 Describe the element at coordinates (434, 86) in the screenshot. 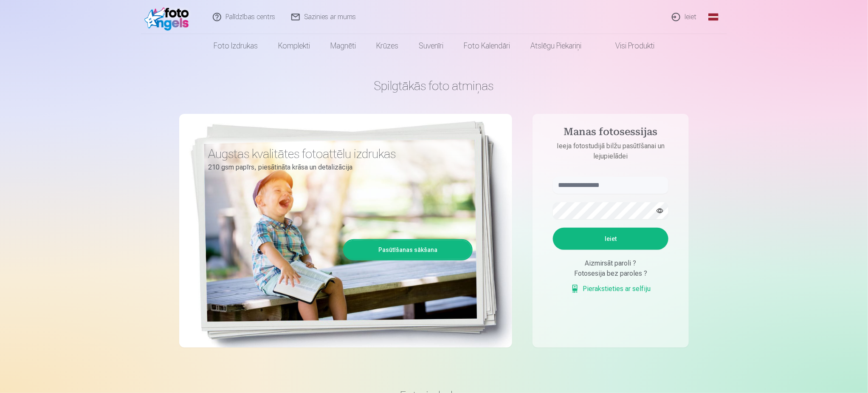

I see `h1: Spilgtākās foto atmiņas` at that location.